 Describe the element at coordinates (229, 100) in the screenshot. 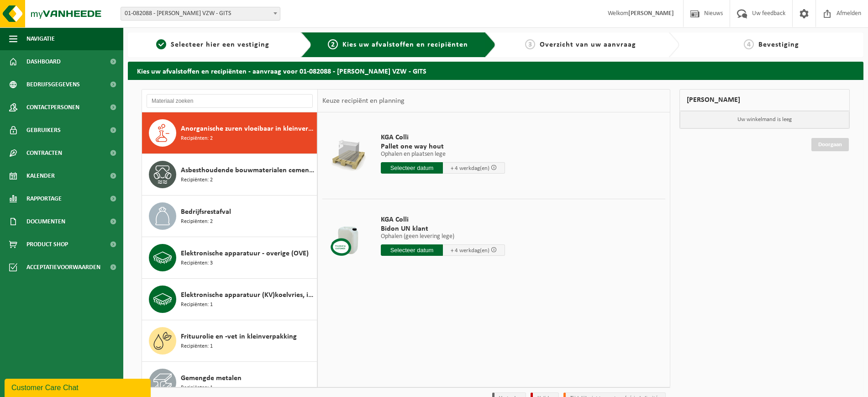

I see `input: Materiaal zoeken` at that location.